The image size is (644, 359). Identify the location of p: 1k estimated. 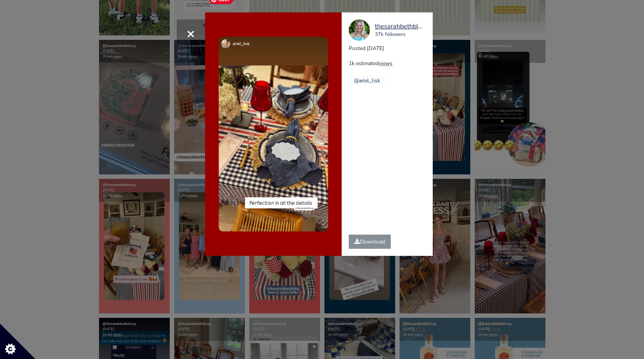
(390, 63).